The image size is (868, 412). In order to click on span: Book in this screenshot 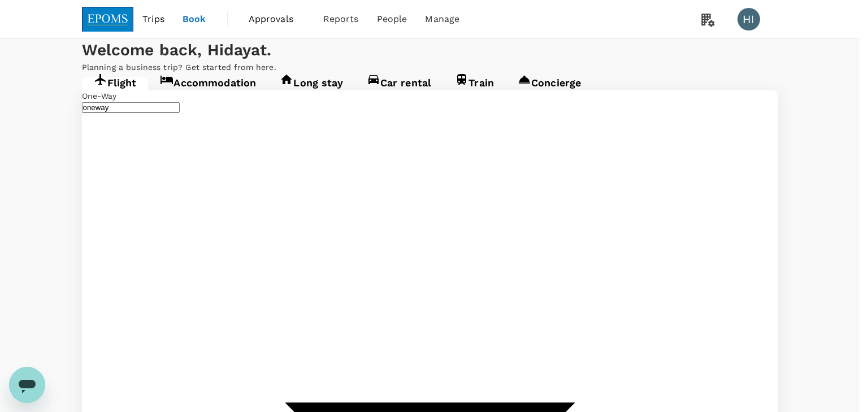, I will do `click(194, 19)`.